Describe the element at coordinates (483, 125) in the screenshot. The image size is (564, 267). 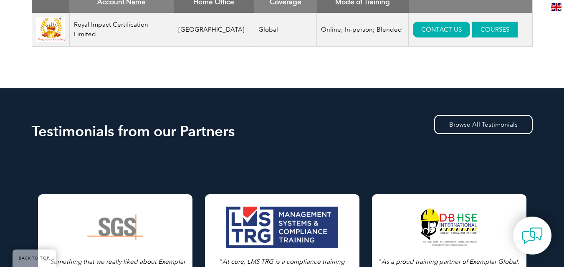
I see `a: Browse All Testimonials` at that location.